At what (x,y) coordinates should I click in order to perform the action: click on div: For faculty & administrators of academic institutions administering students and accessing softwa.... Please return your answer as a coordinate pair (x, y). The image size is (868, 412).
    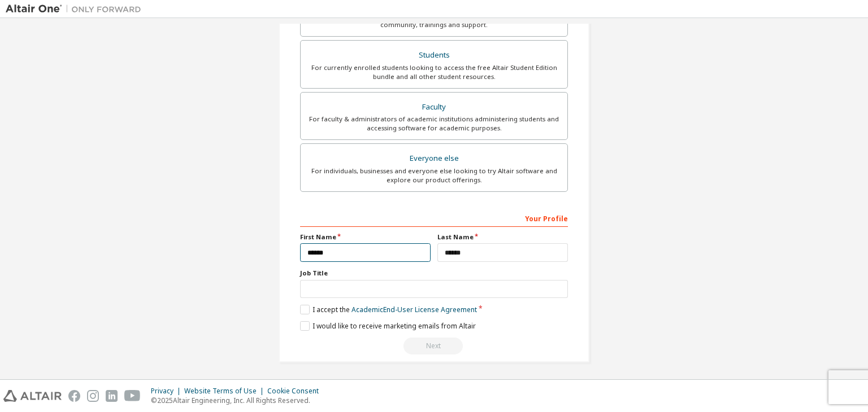
    Looking at the image, I should click on (434, 124).